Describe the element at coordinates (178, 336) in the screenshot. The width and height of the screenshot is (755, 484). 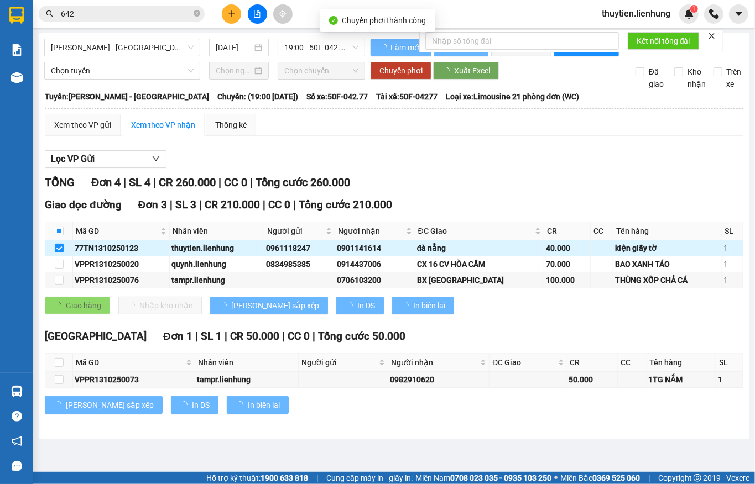
I see `span: Đơn 1` at that location.